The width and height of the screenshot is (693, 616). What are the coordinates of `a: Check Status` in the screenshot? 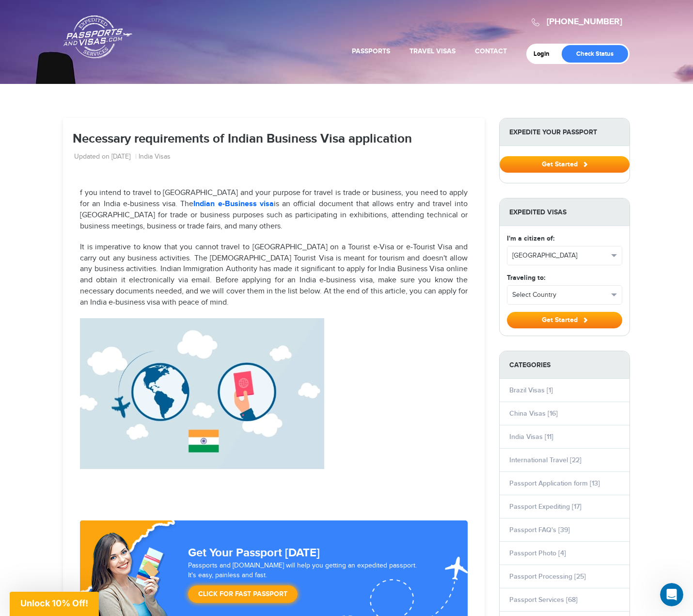 It's located at (594, 54).